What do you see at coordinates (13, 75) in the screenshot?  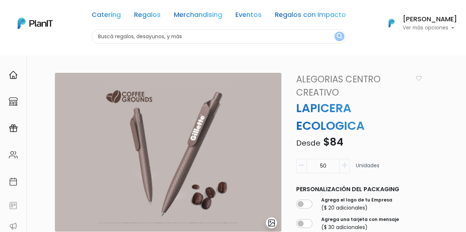 I see `img: home-e721727adea9d79c4d83392d1f703f7f8bce08238fde08b1acbfd93340b81755.svg` at bounding box center [13, 75].